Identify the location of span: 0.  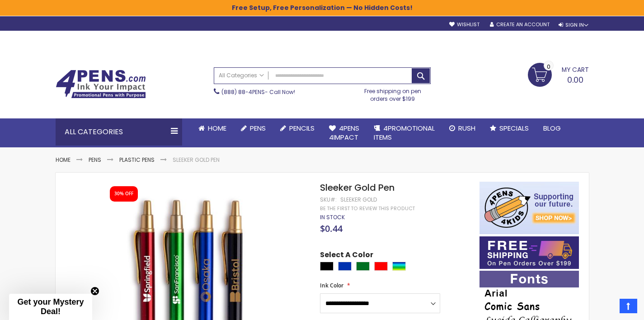
(548, 66).